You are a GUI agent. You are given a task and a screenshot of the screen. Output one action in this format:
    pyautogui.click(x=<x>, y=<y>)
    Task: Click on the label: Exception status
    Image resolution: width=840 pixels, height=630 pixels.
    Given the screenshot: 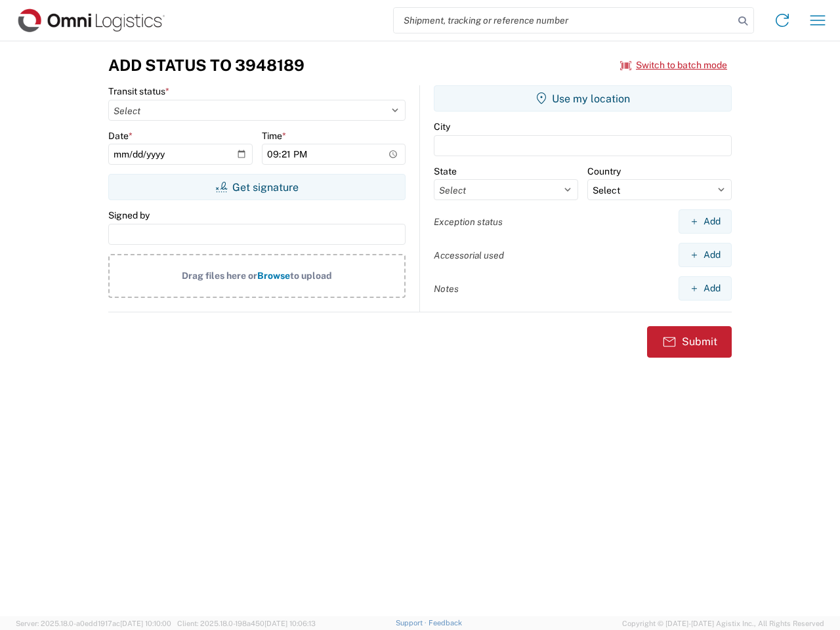 What is the action you would take?
    pyautogui.click(x=468, y=222)
    